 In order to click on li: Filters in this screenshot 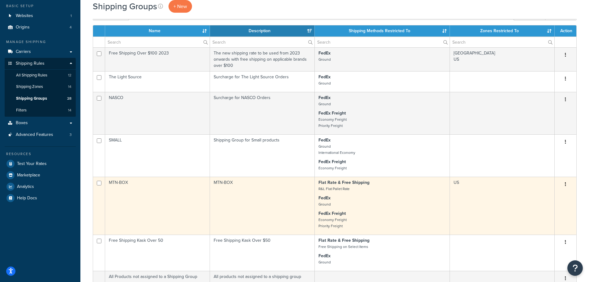, I will do `click(40, 110)`.